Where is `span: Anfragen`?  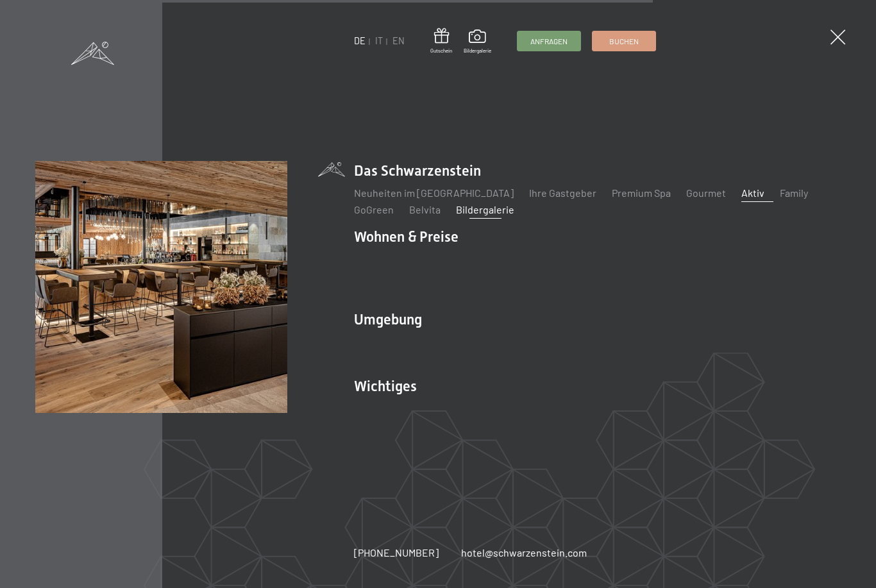
span: Anfragen is located at coordinates (549, 41).